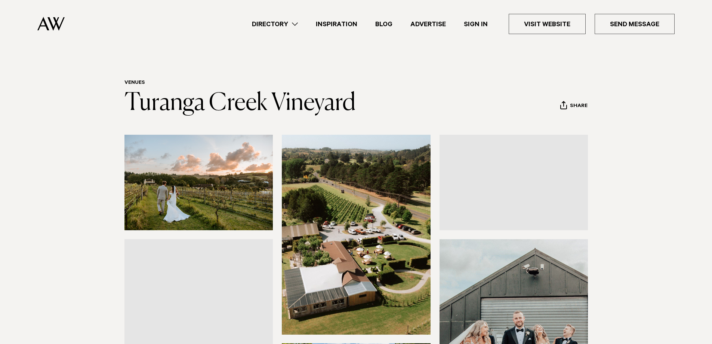 This screenshot has width=712, height=344. What do you see at coordinates (635, 24) in the screenshot?
I see `a: Send Message` at bounding box center [635, 24].